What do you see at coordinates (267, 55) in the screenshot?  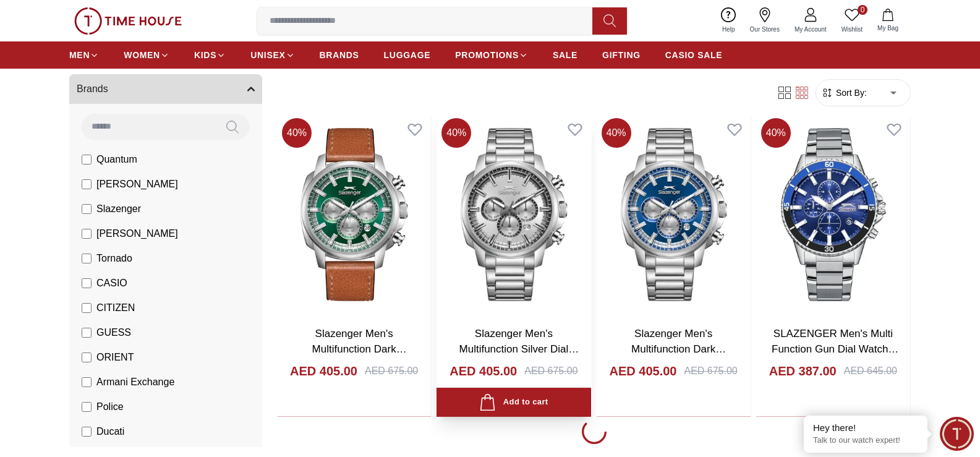 I see `span: UNISEX` at bounding box center [267, 55].